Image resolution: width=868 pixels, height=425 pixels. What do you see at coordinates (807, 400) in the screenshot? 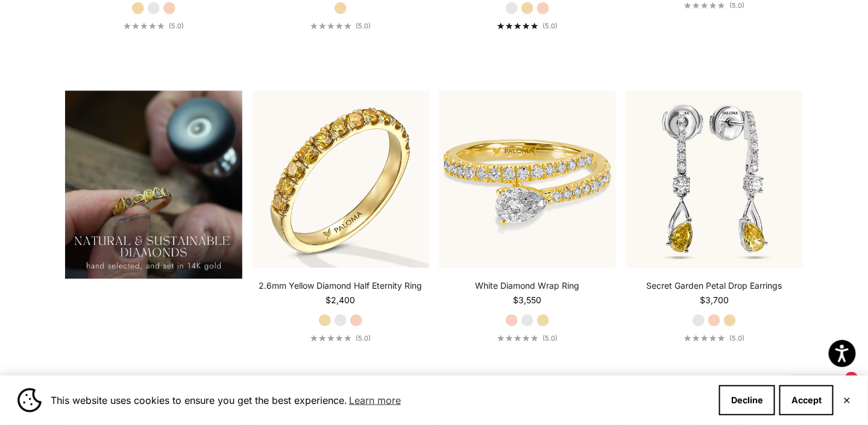
I see `button: Accept` at bounding box center [807, 400].